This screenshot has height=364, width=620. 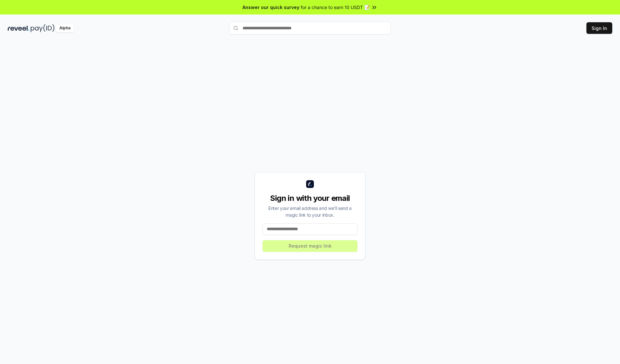 I want to click on img: reveel_dark, so click(x=18, y=28).